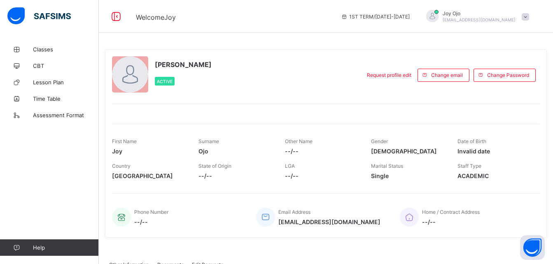  I want to click on span: Country, so click(121, 166).